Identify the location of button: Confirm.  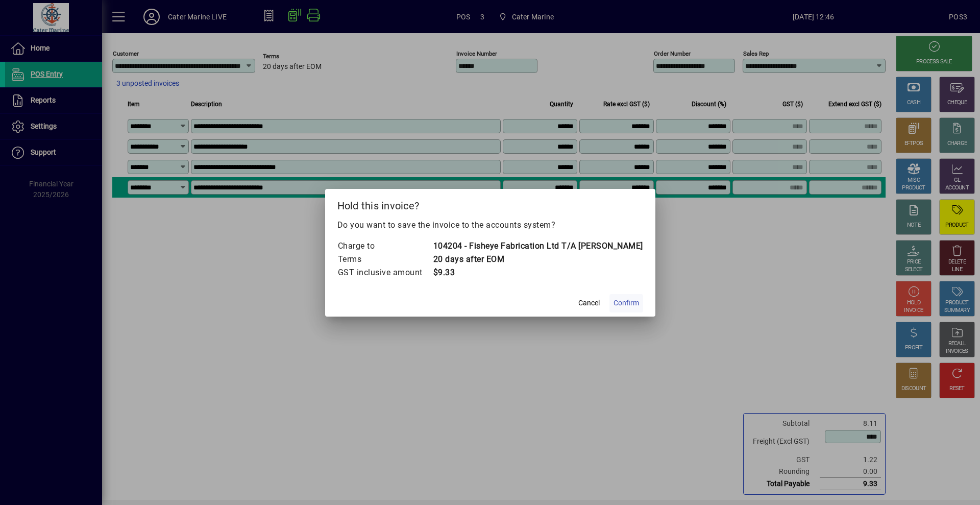
(626, 303).